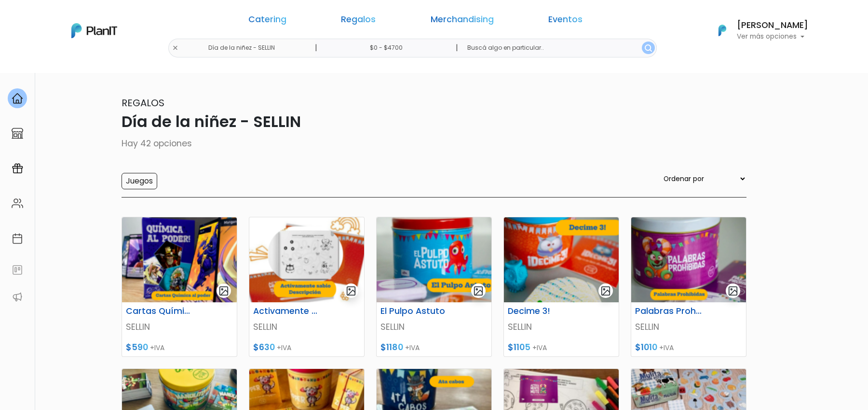 This screenshot has width=868, height=410. What do you see at coordinates (434, 121) in the screenshot?
I see `p: Día de la niñez - SELLIN` at bounding box center [434, 121].